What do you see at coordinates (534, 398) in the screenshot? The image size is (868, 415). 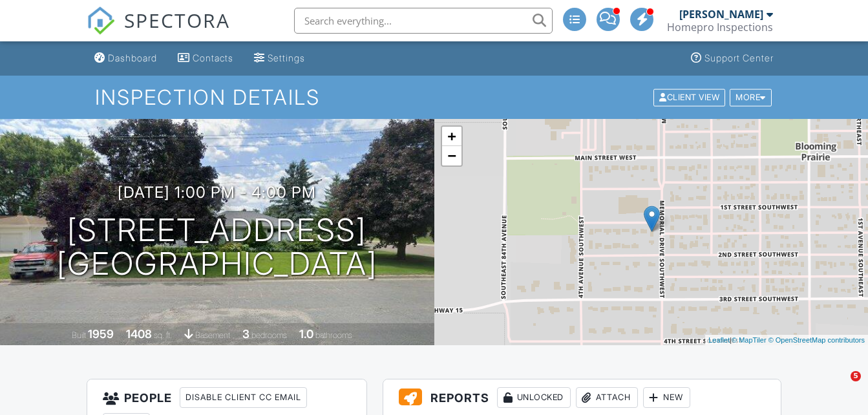 I see `div: Unlocked` at bounding box center [534, 398].